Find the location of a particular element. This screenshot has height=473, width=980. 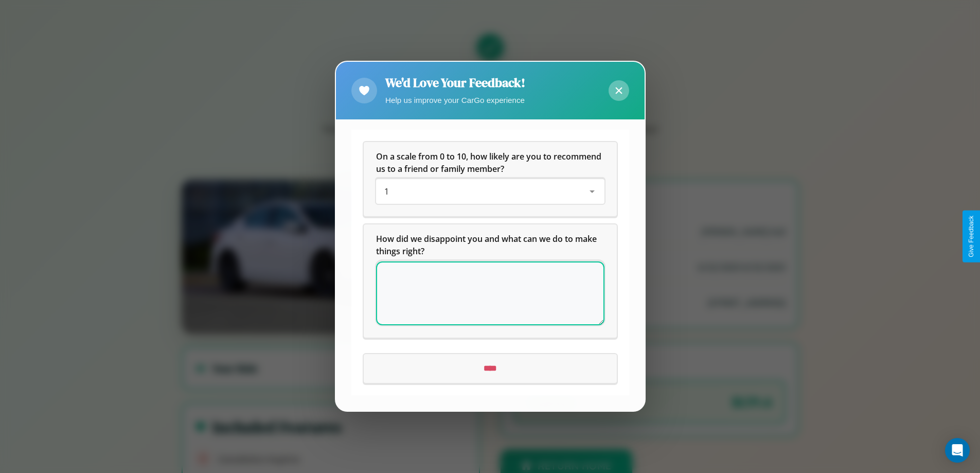

h5: On a scale from 0 to 10, how likely are you to recommend us to a friend or family member? is located at coordinates (490, 163).